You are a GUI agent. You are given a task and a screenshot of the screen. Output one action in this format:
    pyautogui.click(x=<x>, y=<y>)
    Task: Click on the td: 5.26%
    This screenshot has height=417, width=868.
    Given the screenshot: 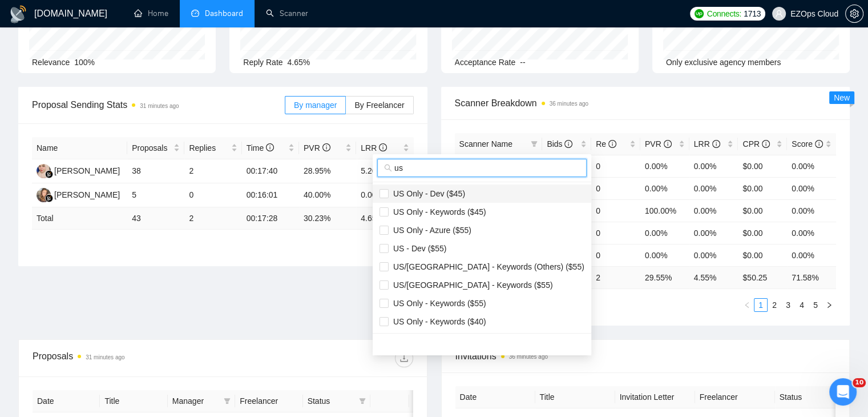 What is the action you would take?
    pyautogui.click(x=385, y=172)
    